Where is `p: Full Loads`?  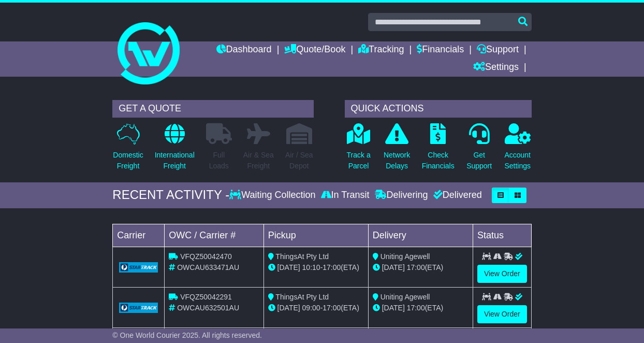 p: Full Loads is located at coordinates (219, 160).